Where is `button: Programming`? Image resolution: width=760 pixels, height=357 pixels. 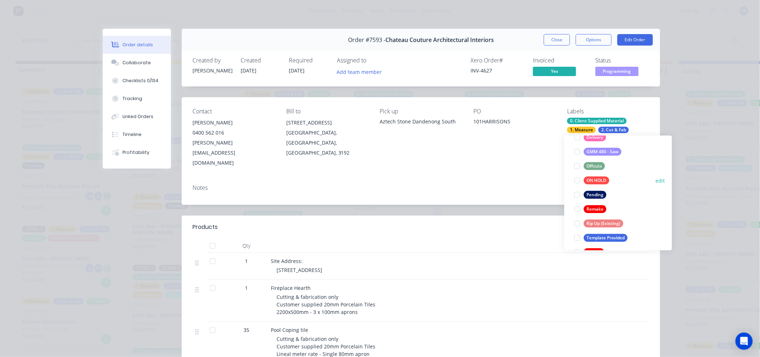
button: Programming is located at coordinates (617, 72).